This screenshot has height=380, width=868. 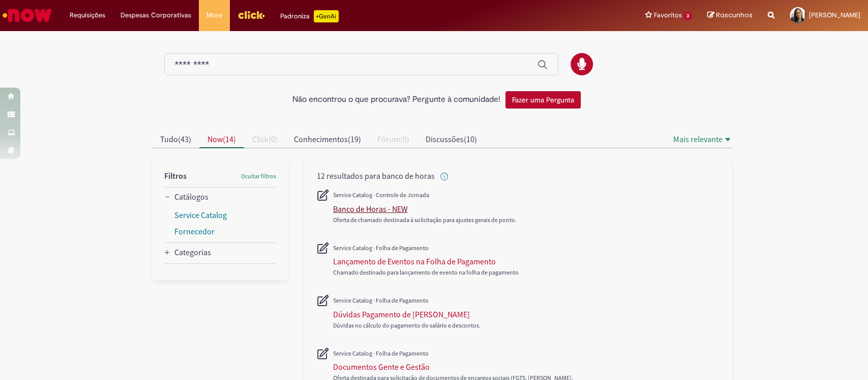 What do you see at coordinates (251, 15) in the screenshot?
I see `img: click_logo_yellow_360x200.png` at bounding box center [251, 15].